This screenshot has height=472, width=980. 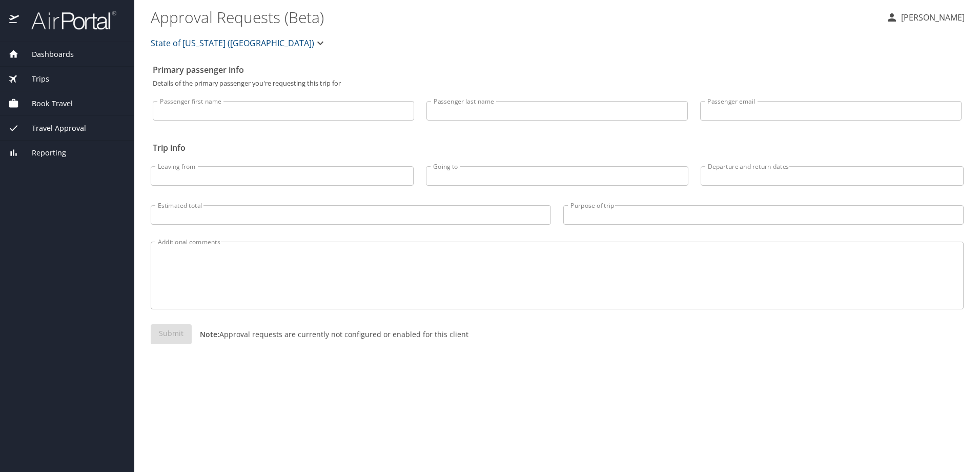 I want to click on img: airportal-logo.png, so click(x=68, y=20).